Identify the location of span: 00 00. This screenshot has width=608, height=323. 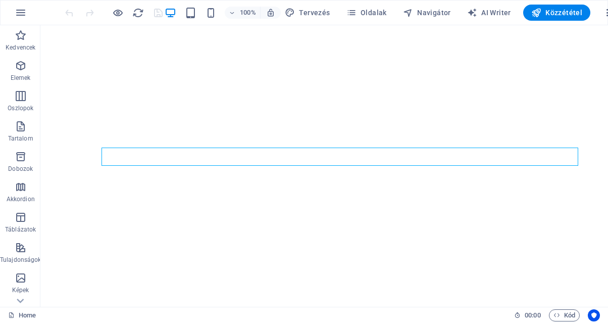
(532, 315).